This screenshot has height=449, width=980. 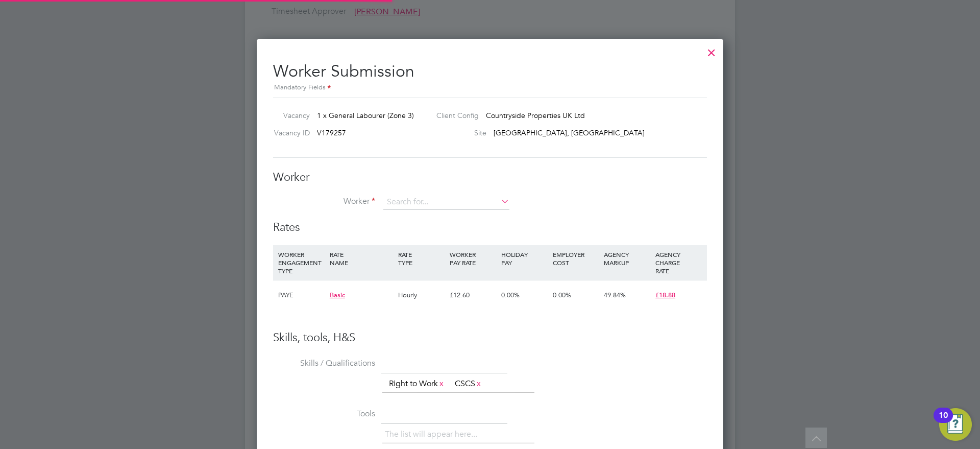 What do you see at coordinates (331, 133) in the screenshot?
I see `span: V179257` at bounding box center [331, 133].